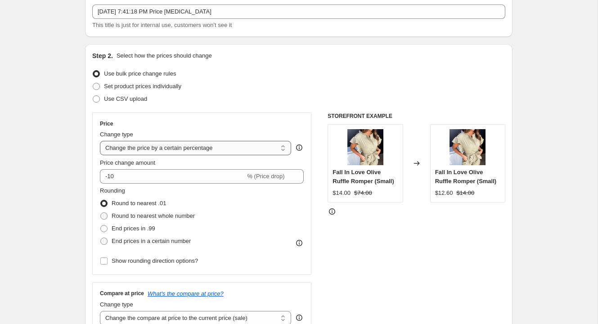  Describe the element at coordinates (125, 98) in the screenshot. I see `span: Use CSV upload` at that location.